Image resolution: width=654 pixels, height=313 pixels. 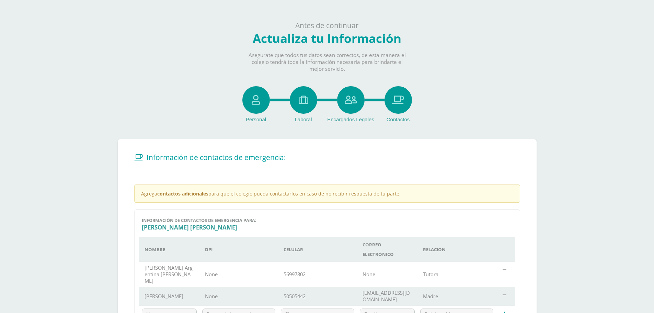 What do you see at coordinates (303, 119) in the screenshot?
I see `span: Laboral` at bounding box center [303, 119].